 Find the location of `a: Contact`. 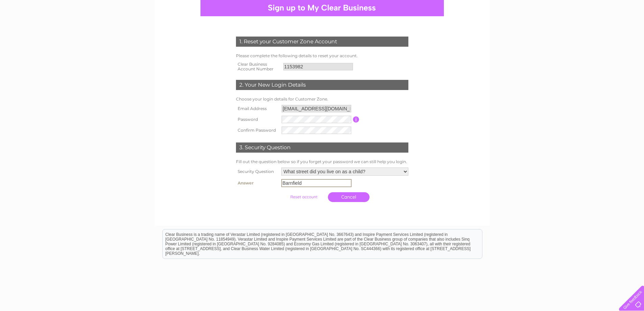

a: Contact is located at coordinates (632, 31).